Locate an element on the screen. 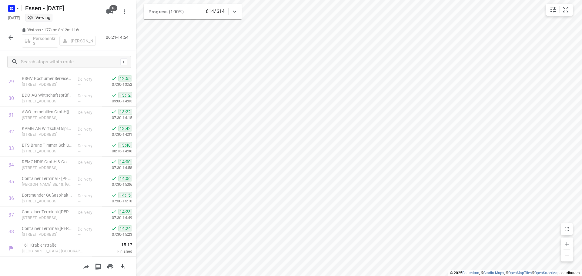 This screenshot has width=582, height=276. button: 18 is located at coordinates (110, 12).